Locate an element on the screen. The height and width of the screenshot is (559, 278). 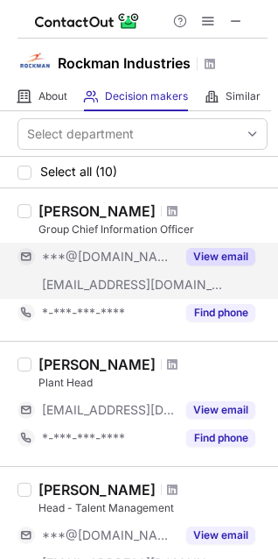
img: ContactOut v5.3.10 is located at coordinates (88, 21).